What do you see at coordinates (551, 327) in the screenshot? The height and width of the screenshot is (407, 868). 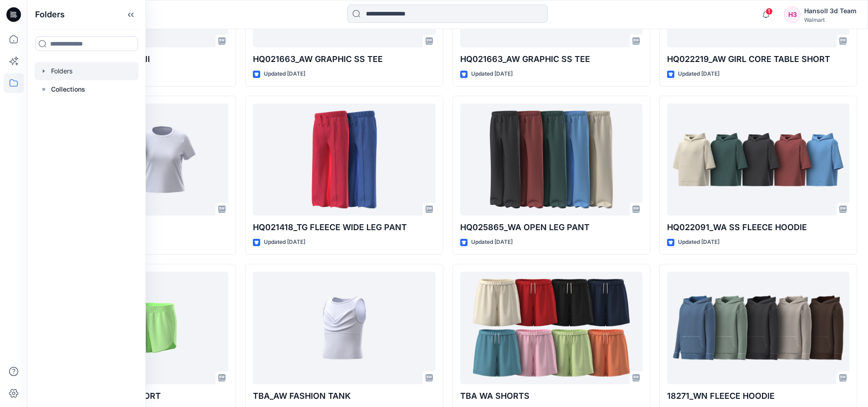 I see `a: TBA WA SHORTS` at bounding box center [551, 327].